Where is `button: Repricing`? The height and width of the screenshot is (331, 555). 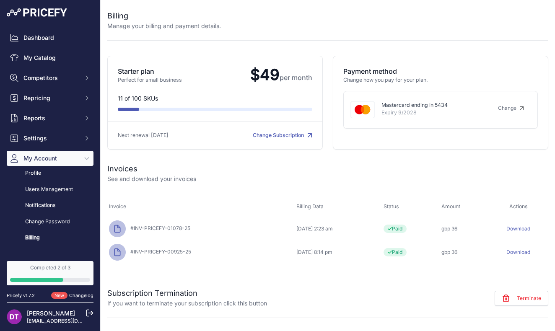 button: Repricing is located at coordinates (50, 98).